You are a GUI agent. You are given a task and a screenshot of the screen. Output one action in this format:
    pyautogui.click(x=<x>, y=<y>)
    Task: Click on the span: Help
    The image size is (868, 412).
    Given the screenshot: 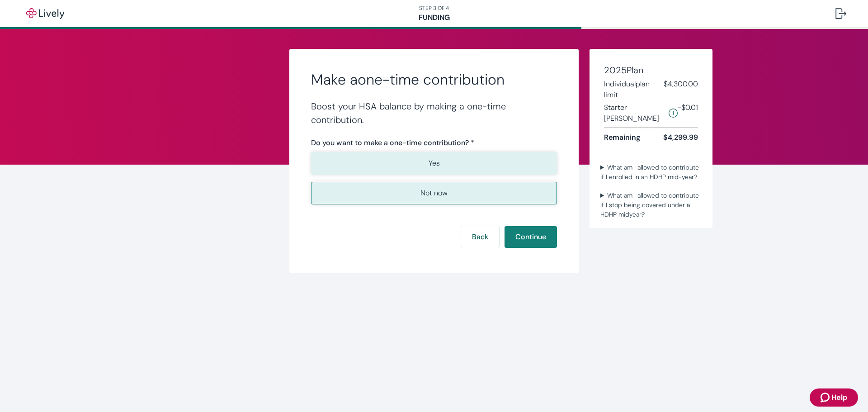 What is the action you would take?
    pyautogui.click(x=839, y=398)
    